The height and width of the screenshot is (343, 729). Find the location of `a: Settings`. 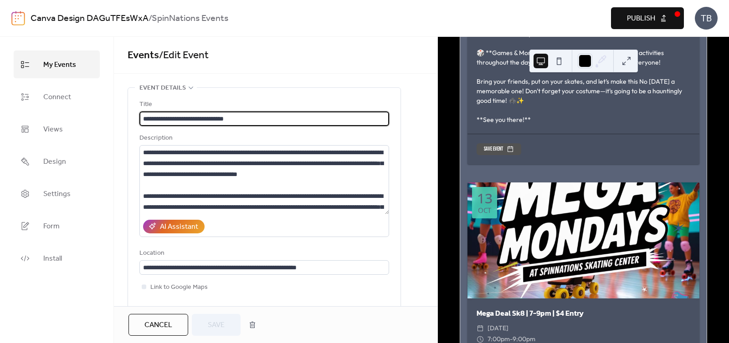

a: Settings is located at coordinates (56, 194).